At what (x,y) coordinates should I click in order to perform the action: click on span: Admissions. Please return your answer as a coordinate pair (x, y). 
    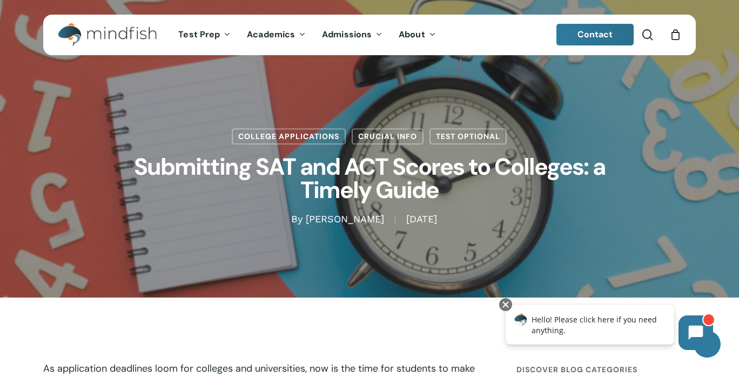
    Looking at the image, I should click on (347, 34).